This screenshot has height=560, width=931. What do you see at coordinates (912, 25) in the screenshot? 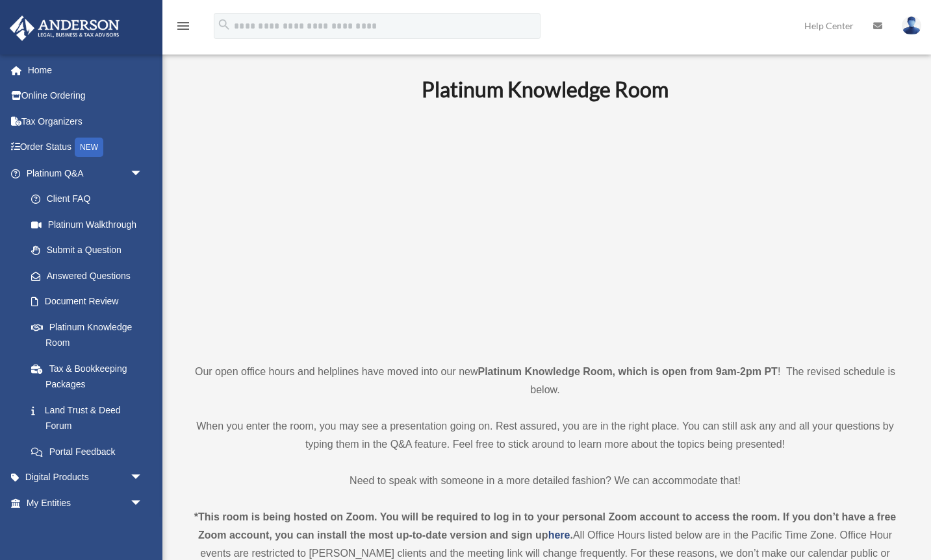
I see `img: User Pic` at bounding box center [912, 25].